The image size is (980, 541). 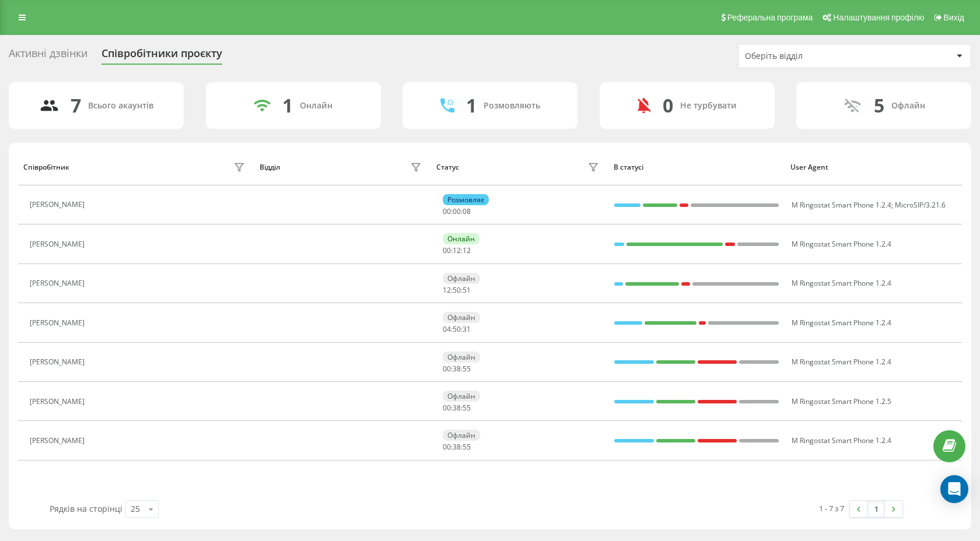 What do you see at coordinates (448, 167) in the screenshot?
I see `div: Статус` at bounding box center [448, 167].